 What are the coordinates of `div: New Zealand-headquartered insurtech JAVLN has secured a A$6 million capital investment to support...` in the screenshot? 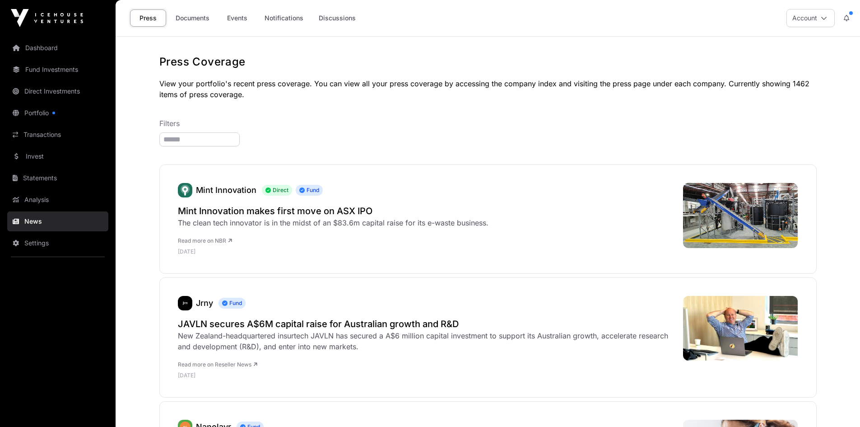 It's located at (426, 341).